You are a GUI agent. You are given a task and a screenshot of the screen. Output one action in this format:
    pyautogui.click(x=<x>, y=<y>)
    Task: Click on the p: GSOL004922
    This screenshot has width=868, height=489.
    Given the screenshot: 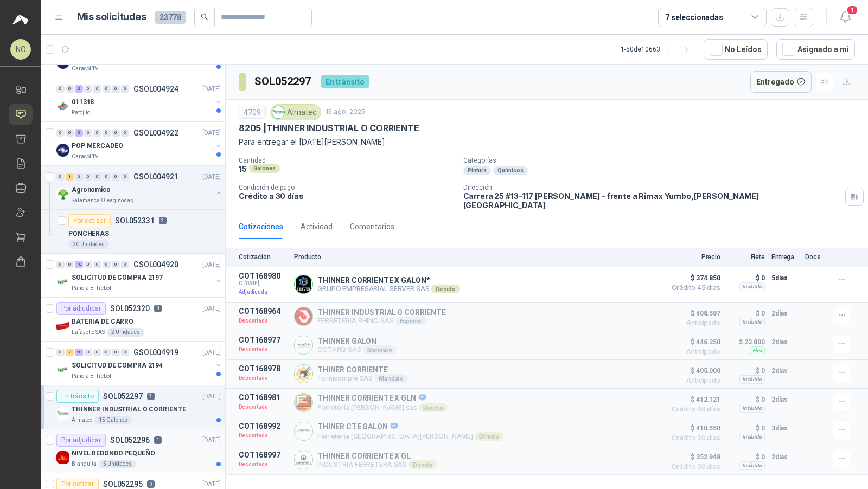 What is the action you would take?
    pyautogui.click(x=156, y=133)
    